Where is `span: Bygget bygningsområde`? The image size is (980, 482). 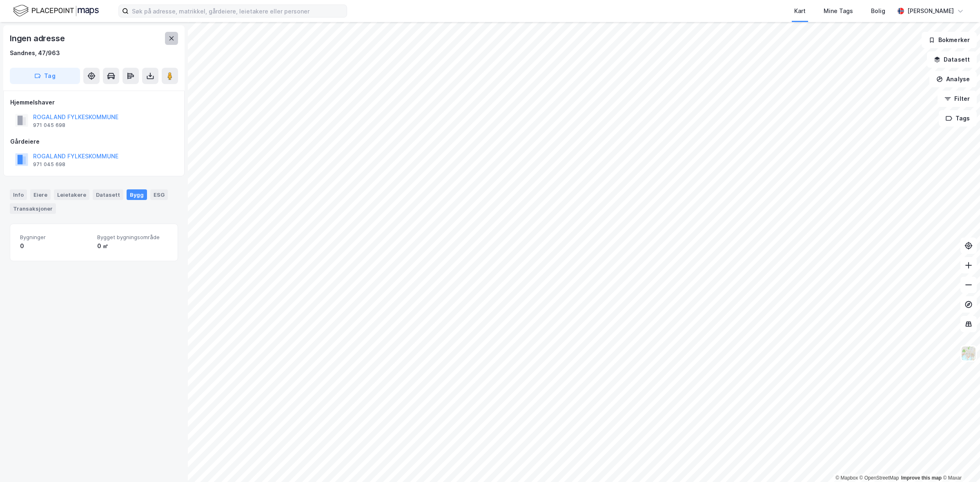
span: Bygget bygningsområde is located at coordinates (132, 237).